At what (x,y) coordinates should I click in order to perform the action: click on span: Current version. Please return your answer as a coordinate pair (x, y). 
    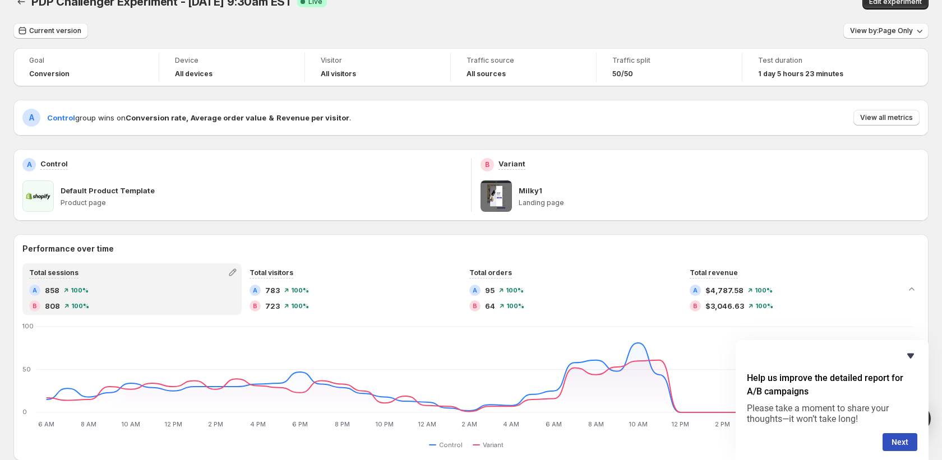
    Looking at the image, I should click on (55, 31).